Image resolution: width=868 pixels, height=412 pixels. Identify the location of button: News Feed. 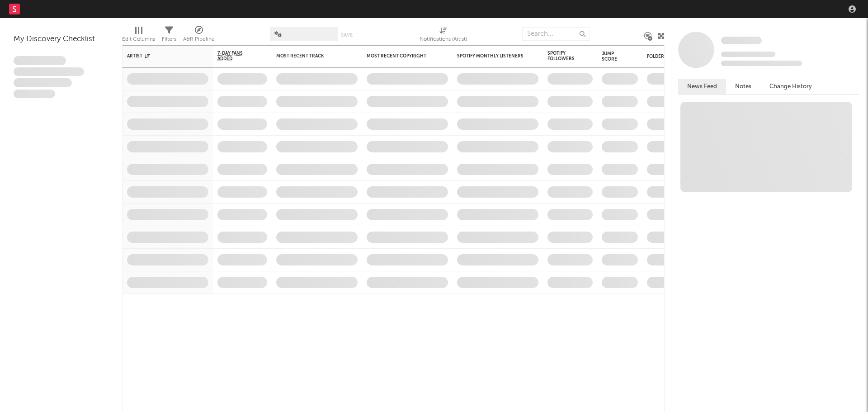
(702, 86).